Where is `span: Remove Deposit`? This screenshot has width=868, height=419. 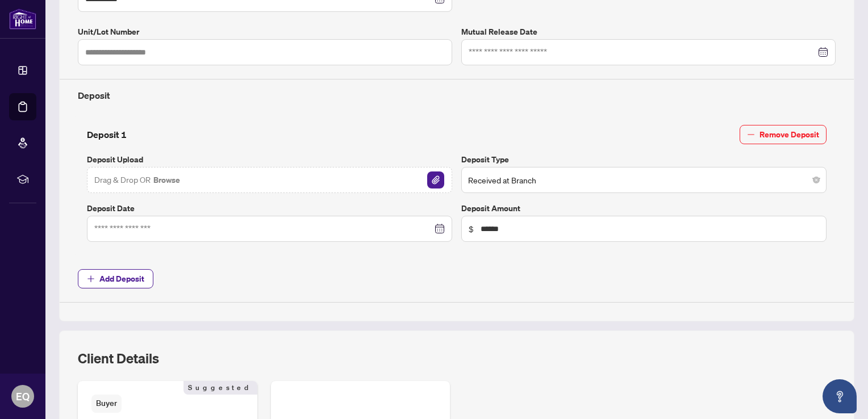 span: Remove Deposit is located at coordinates (789, 135).